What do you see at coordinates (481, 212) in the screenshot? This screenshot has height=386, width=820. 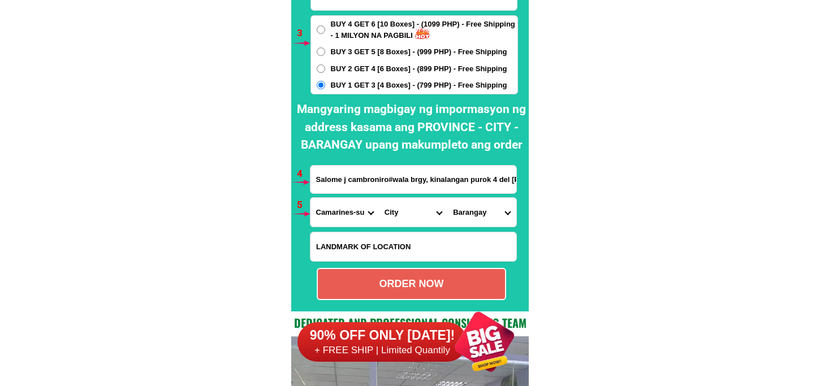 I see `select: Select commune` at bounding box center [481, 212].